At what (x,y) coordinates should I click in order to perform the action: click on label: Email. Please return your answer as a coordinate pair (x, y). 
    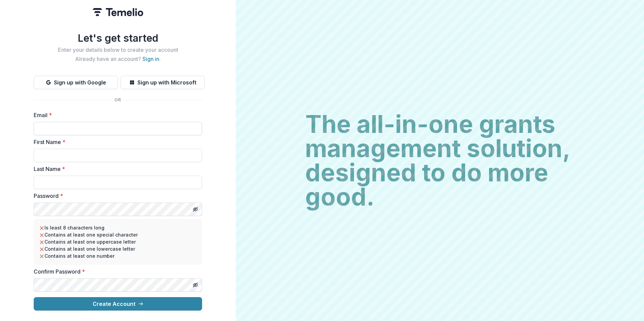
    Looking at the image, I should click on (116, 115).